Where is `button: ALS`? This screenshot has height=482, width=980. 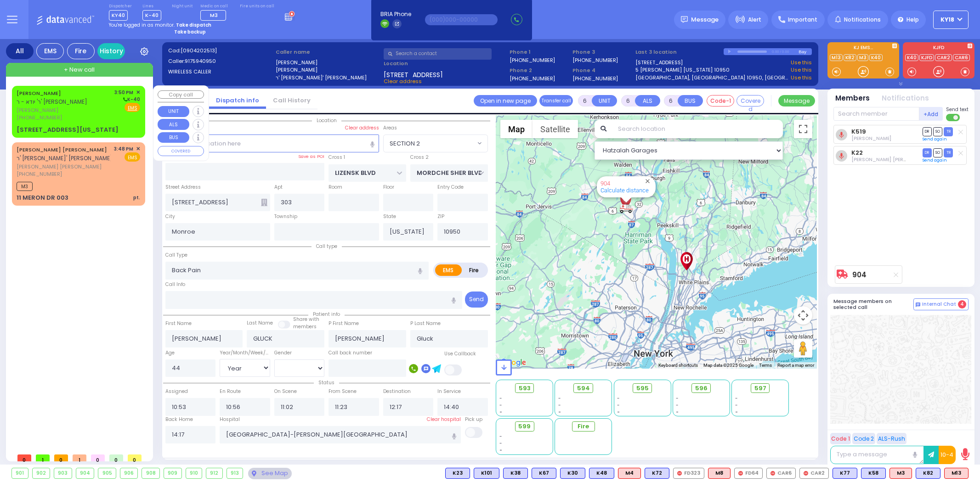 button: ALS is located at coordinates (647, 100).